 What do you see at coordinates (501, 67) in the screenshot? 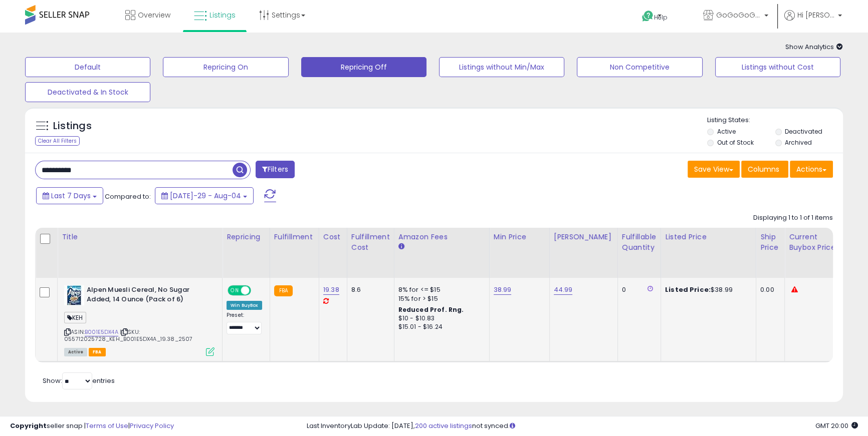
I see `button: Listings without Min/Max` at bounding box center [501, 67].